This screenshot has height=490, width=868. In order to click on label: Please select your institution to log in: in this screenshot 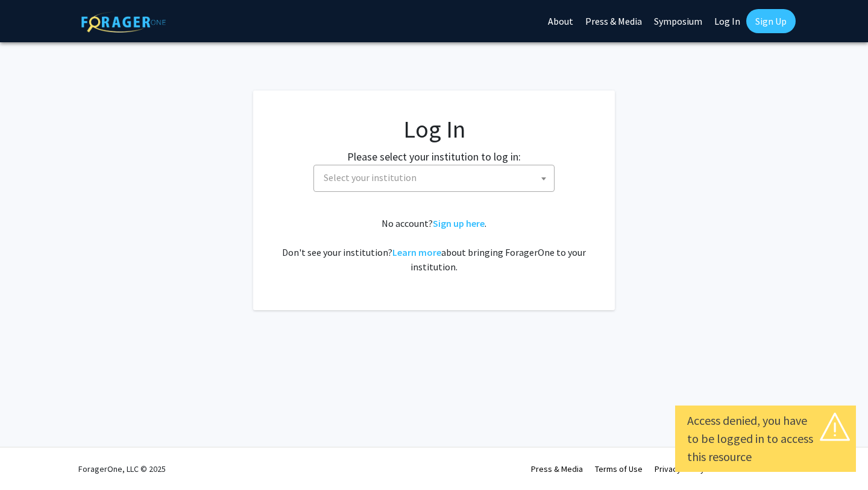, I will do `click(434, 157)`.